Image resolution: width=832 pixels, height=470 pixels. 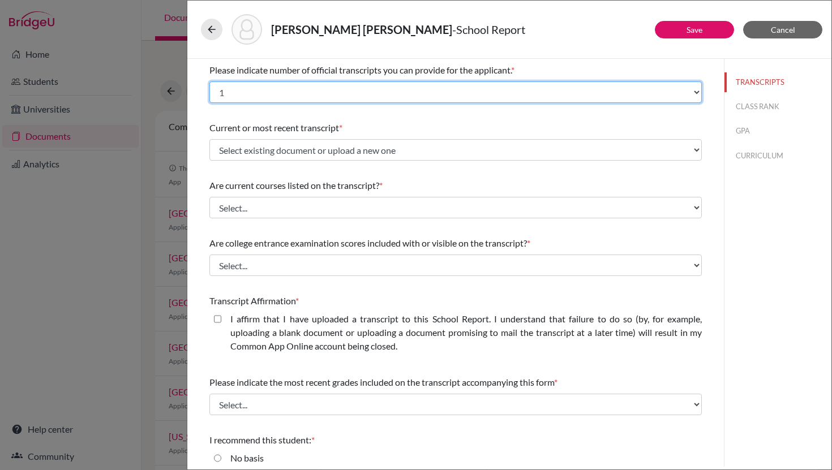 I want to click on span: Please indicate the most recent grades included on the transcript accompanying this form, so click(x=381, y=382).